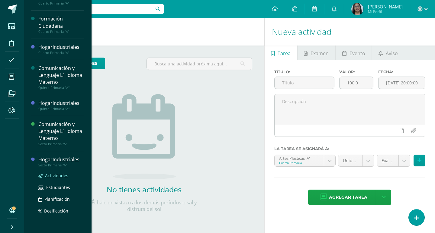  Describe the element at coordinates (388, 53) in the screenshot. I see `a: Aviso` at that location.